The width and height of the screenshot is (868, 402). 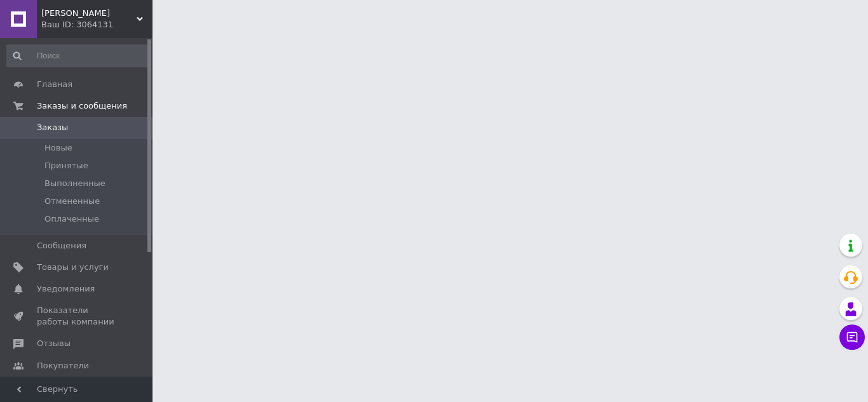 I want to click on input: Поиск, so click(x=78, y=56).